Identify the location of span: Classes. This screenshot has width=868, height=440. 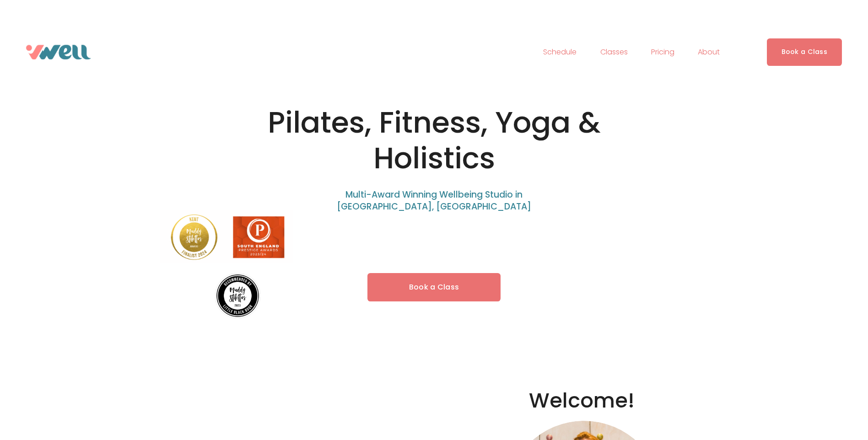
(614, 52).